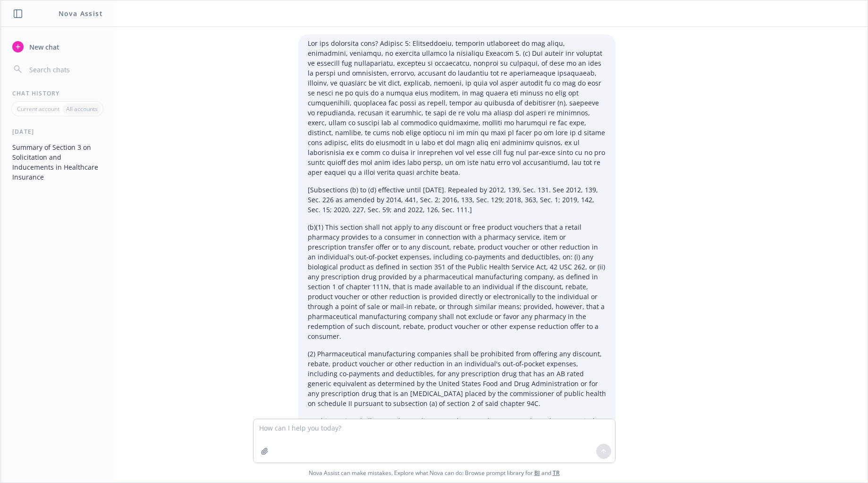 The image size is (868, 483). What do you see at coordinates (57, 46) in the screenshot?
I see `button: New chat` at bounding box center [57, 46].